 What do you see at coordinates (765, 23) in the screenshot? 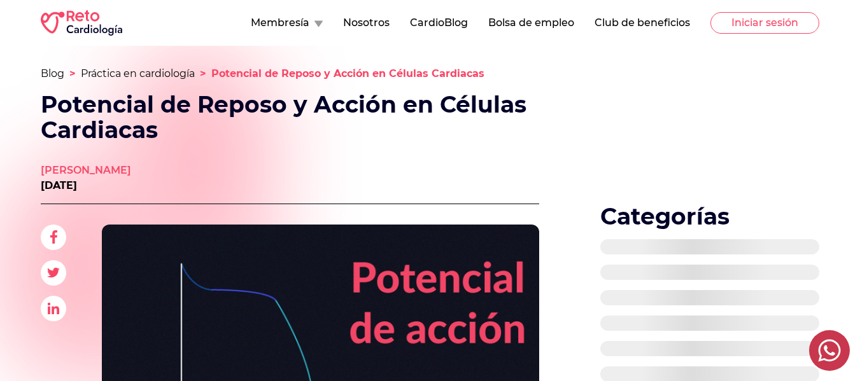
I see `a: Iniciar sesión` at bounding box center [765, 23].